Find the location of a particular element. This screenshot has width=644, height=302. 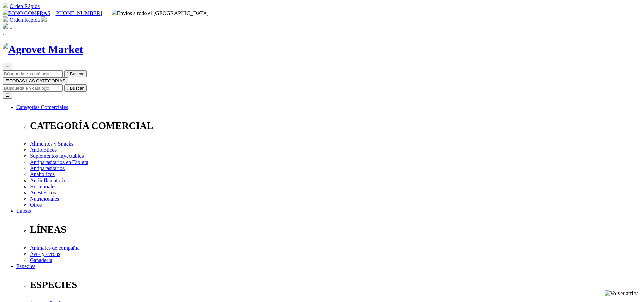

span: Antiparasitarios en Tableta is located at coordinates (59, 162).